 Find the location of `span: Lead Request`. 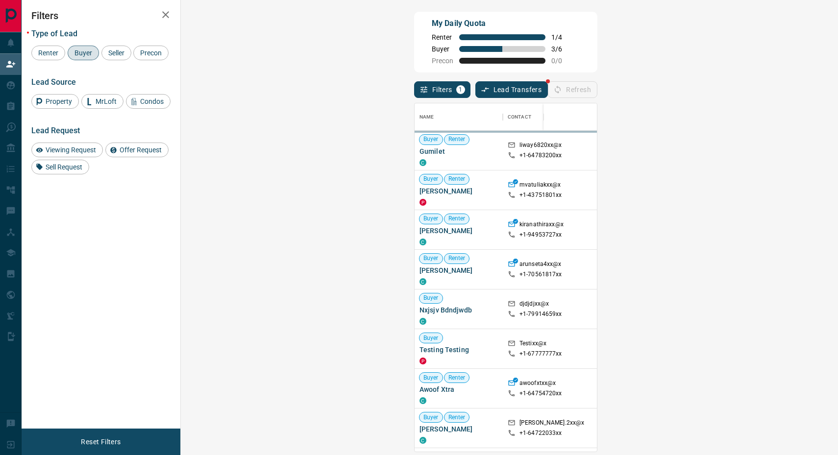

span: Lead Request is located at coordinates (55, 130).